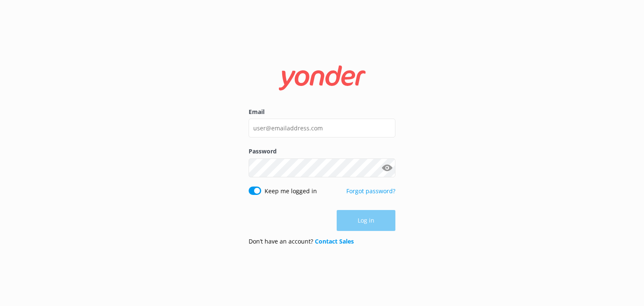 The image size is (644, 306). What do you see at coordinates (322, 112) in the screenshot?
I see `label: Email` at bounding box center [322, 112].